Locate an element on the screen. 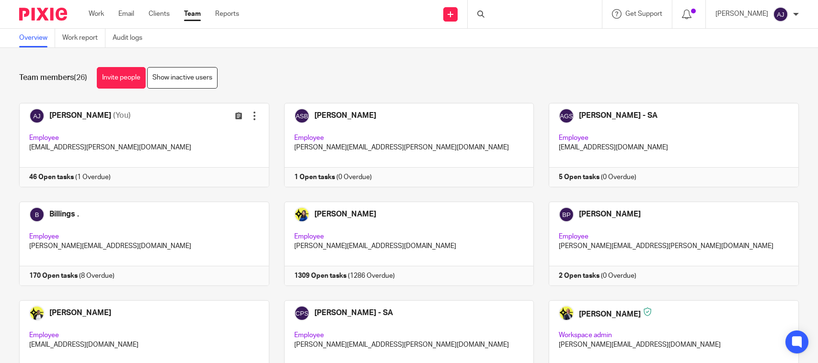 This screenshot has height=363, width=818. a: Team is located at coordinates (192, 14).